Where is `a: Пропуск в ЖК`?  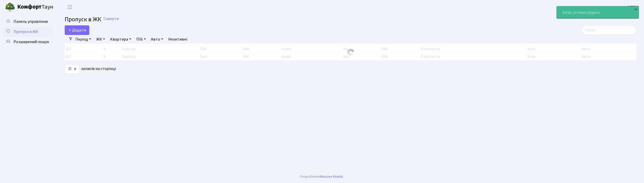
a: Пропуск в ЖК is located at coordinates (28, 32).